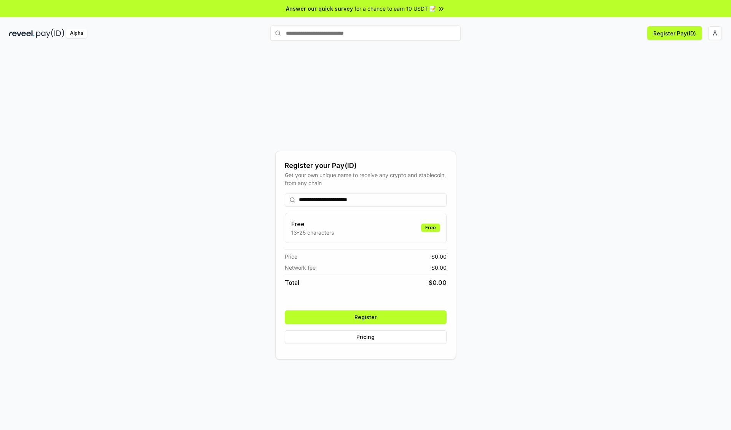 The image size is (731, 430). Describe the element at coordinates (366, 317) in the screenshot. I see `button: Register` at that location.